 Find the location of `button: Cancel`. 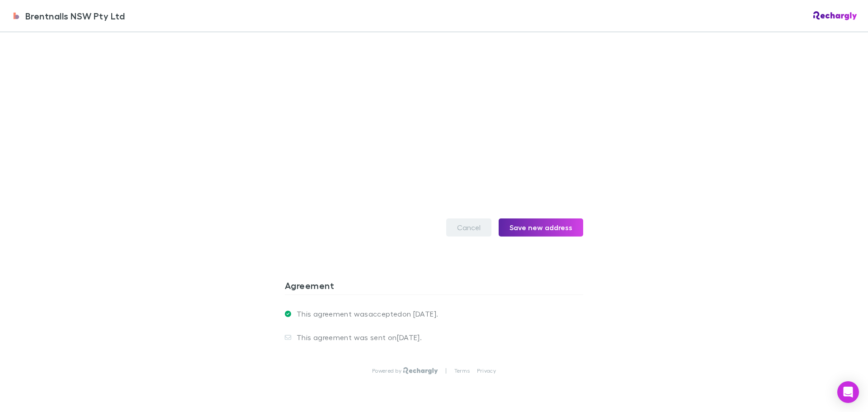

button: Cancel is located at coordinates (469, 227).